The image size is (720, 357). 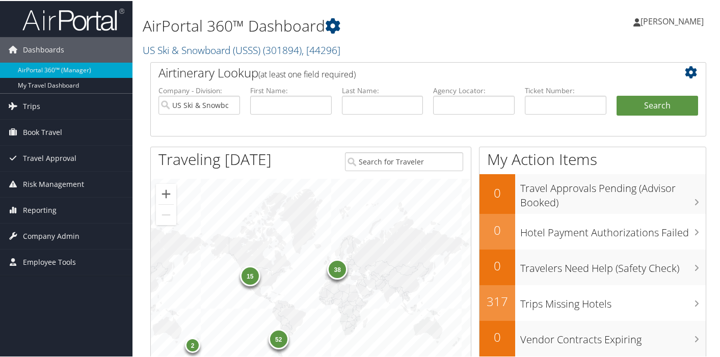 What do you see at coordinates (193, 344) in the screenshot?
I see `div: 2` at bounding box center [193, 344].